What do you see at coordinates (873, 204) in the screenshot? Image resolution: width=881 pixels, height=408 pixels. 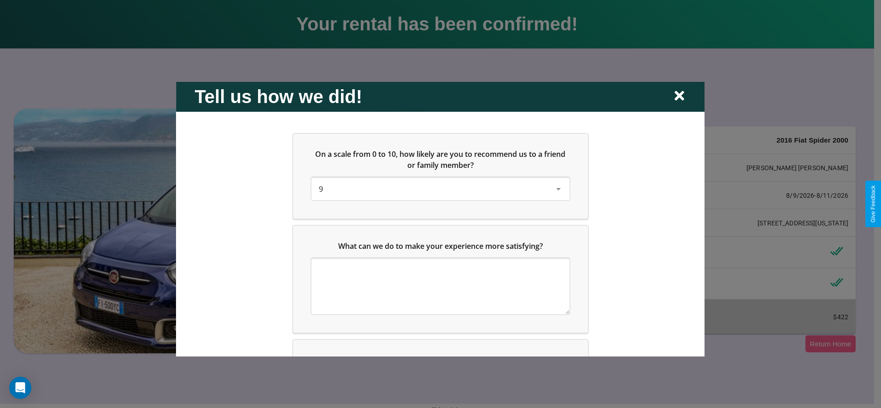 I see `div: Give Feedback` at bounding box center [873, 204].